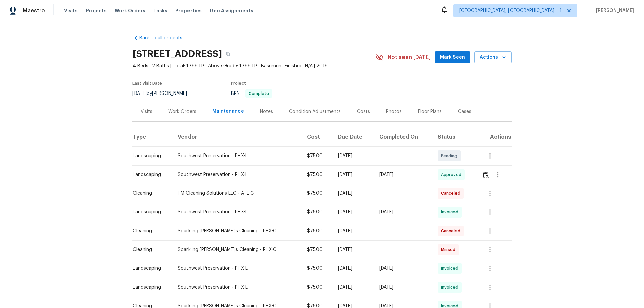 This screenshot has height=308, width=644. Describe the element at coordinates (237, 193) in the screenshot. I see `div: HM Cleaning Solutions LLC - ATL-C` at that location.